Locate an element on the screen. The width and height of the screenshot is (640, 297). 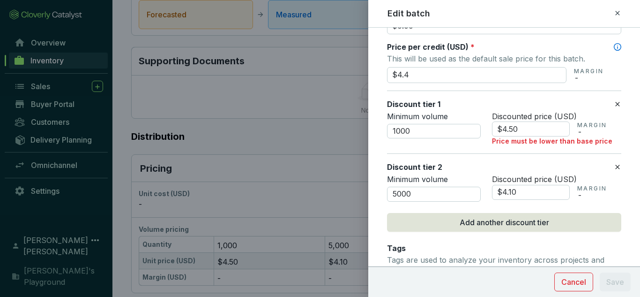
span: Price per credit (USD) is located at coordinates (428, 47).